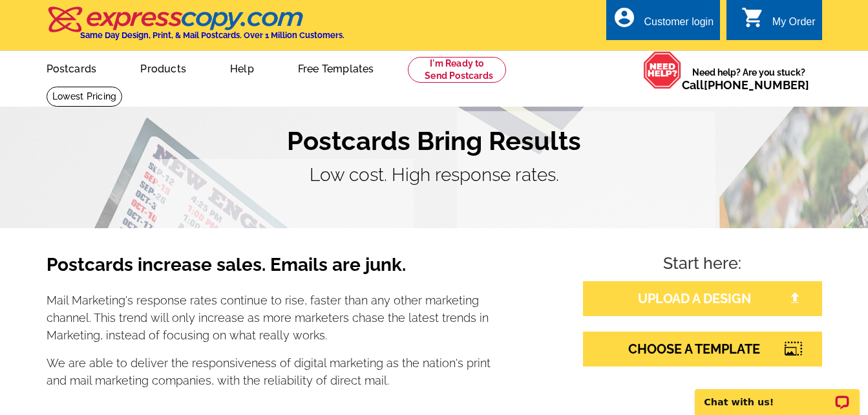  What do you see at coordinates (156, 28) in the screenshot?
I see `button: Open LiveChat chat widget` at bounding box center [156, 28].